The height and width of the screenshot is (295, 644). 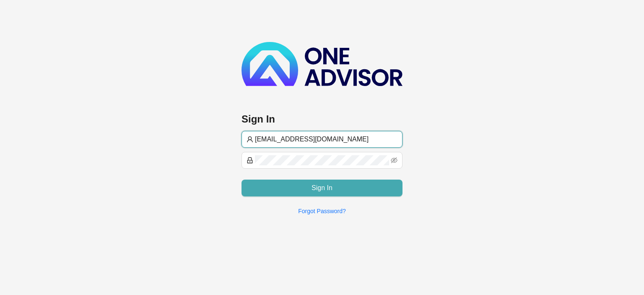 I want to click on a: Forgot Password?, so click(x=322, y=211).